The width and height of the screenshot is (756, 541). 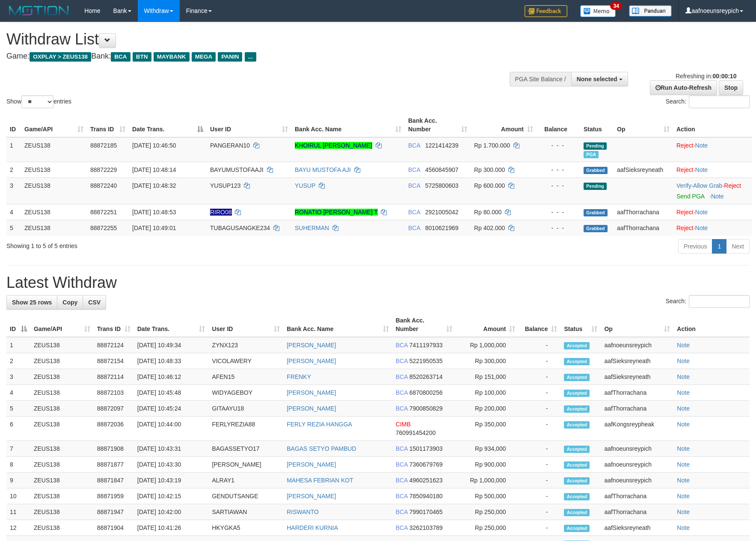 I want to click on td: 9, so click(x=18, y=480).